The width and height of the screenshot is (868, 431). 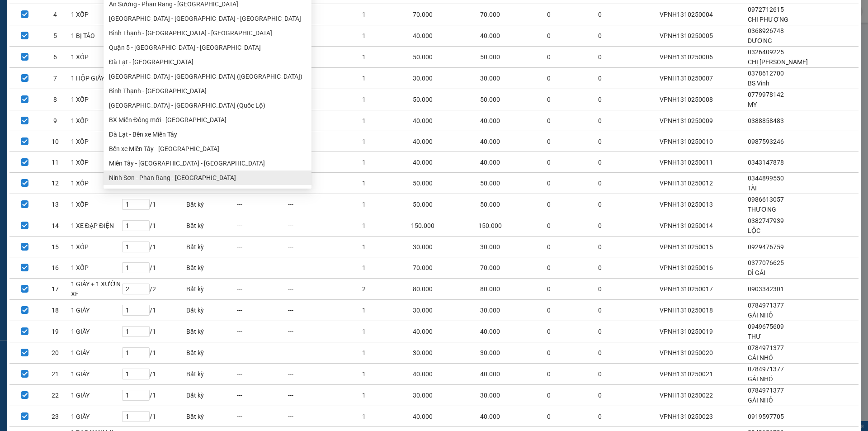 I want to click on td: 19, so click(x=56, y=331).